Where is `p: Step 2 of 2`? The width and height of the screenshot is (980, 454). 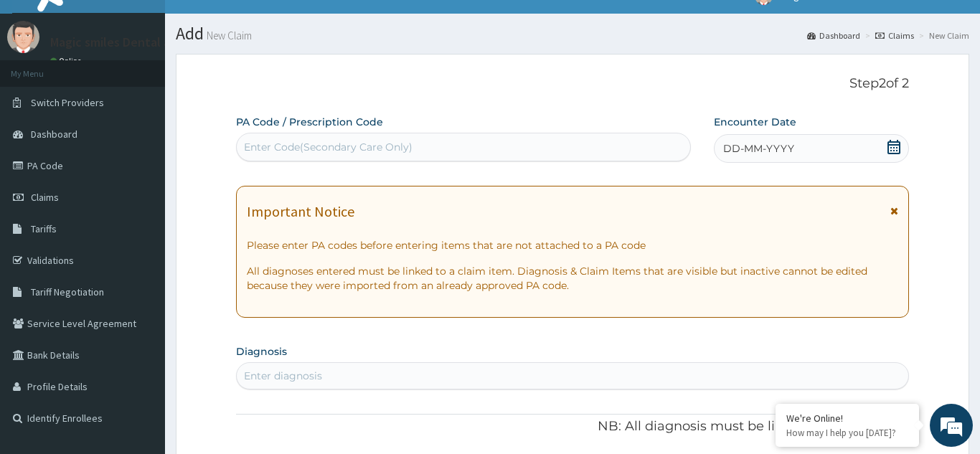
p: Step 2 of 2 is located at coordinates (572, 84).